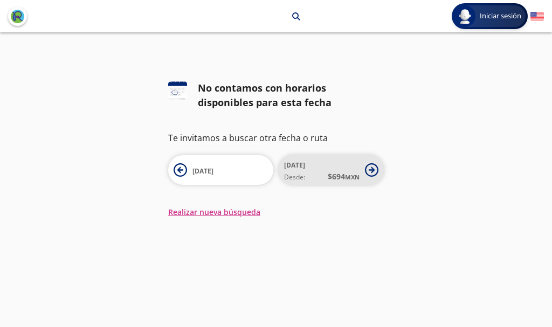 The width and height of the screenshot is (552, 327). Describe the element at coordinates (185, 16) in the screenshot. I see `p: León` at that location.